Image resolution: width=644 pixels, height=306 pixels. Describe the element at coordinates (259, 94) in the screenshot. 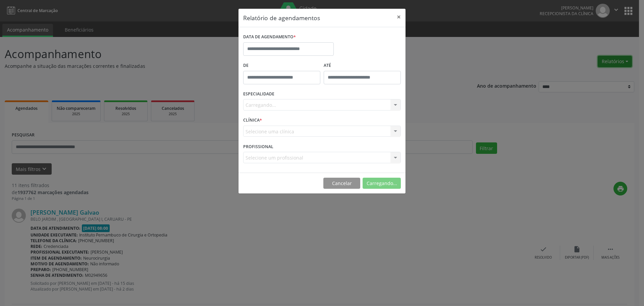

I see `label: ESPECIALIDADE` at that location.